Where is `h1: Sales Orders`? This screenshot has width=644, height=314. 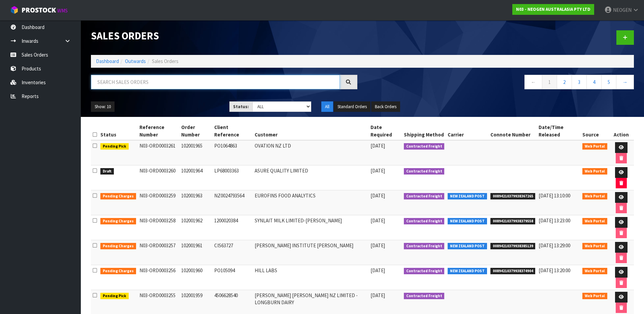 h1: Sales Orders is located at coordinates (224, 36).